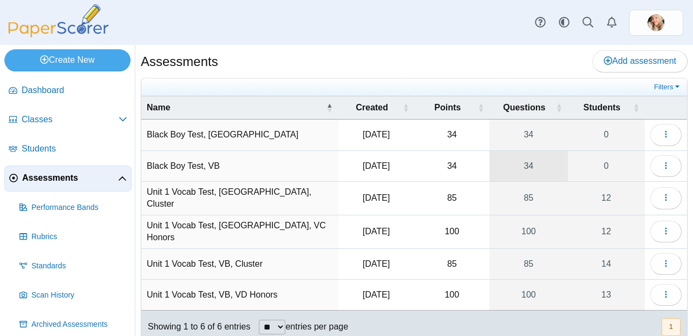 The height and width of the screenshot is (336, 693). What do you see at coordinates (240, 166) in the screenshot?
I see `td: Black Boy Test, VB` at bounding box center [240, 166].